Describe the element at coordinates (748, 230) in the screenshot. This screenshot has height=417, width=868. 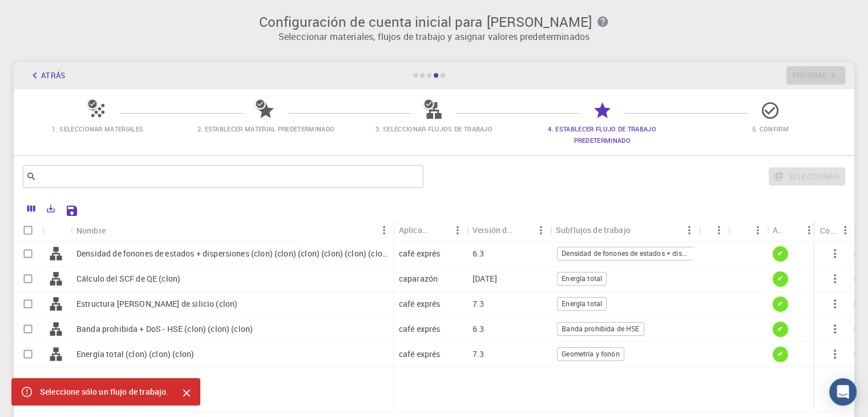
I see `div: Por defecto` at that location.